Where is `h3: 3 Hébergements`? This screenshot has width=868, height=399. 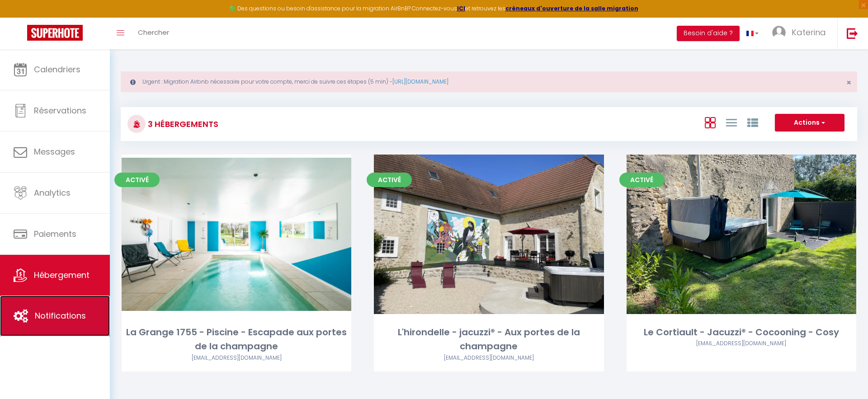 h3: 3 Hébergements is located at coordinates (182, 124).